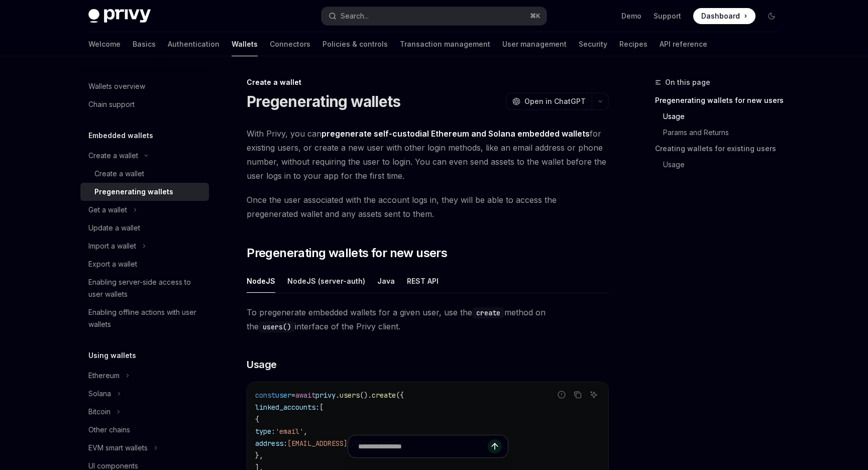 Image resolution: width=868 pixels, height=470 pixels. I want to click on span: To pregenerate embedded wallets for a given user, use the method on the interface of the Privy cl..., so click(428, 320).